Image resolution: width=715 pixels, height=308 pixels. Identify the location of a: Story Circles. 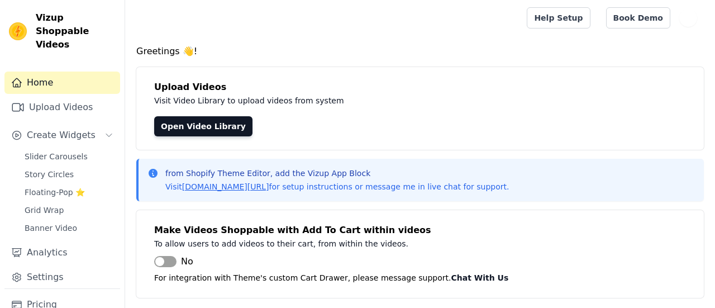
(69, 174).